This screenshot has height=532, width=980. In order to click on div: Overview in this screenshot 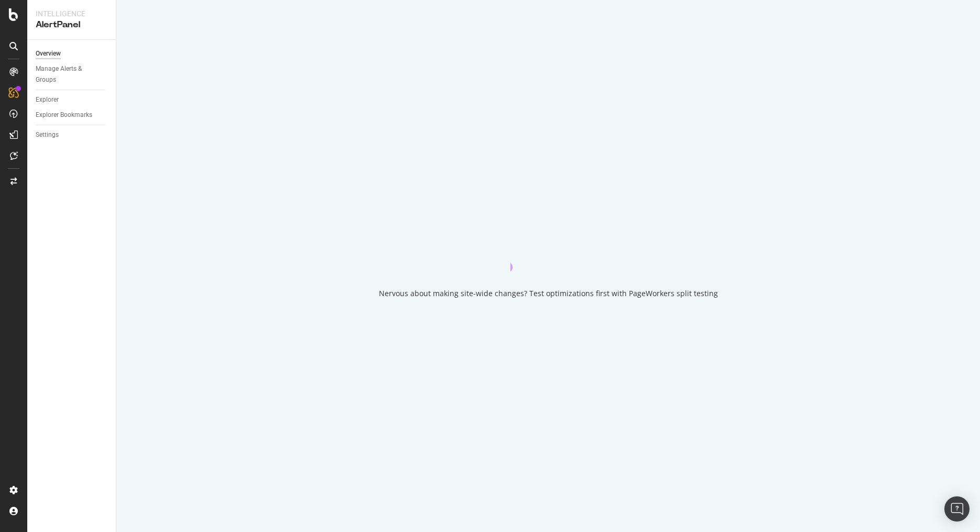, I will do `click(48, 54)`.